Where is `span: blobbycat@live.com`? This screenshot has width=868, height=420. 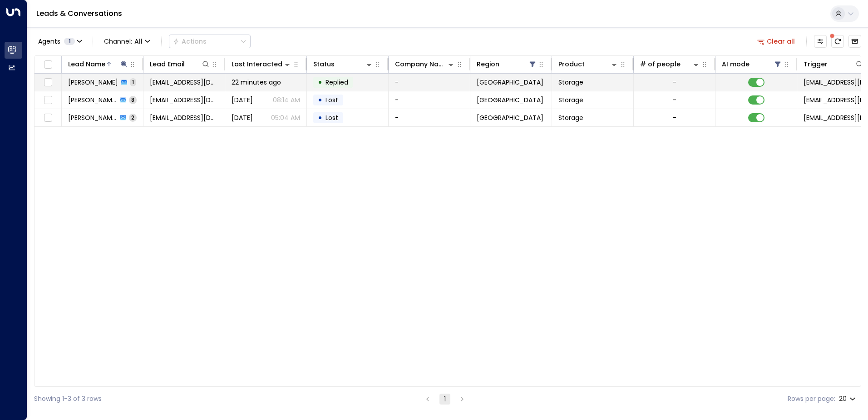
span: blobbycat@live.com is located at coordinates (184, 82).